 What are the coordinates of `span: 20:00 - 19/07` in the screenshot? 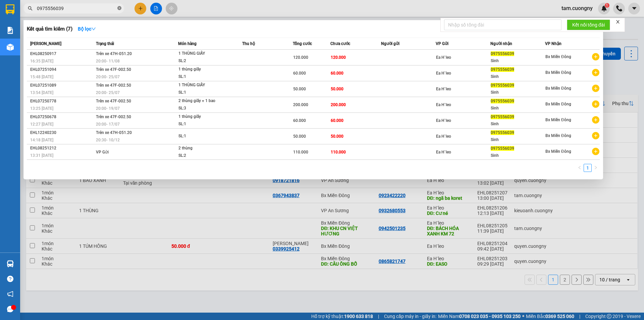 It's located at (108, 109).